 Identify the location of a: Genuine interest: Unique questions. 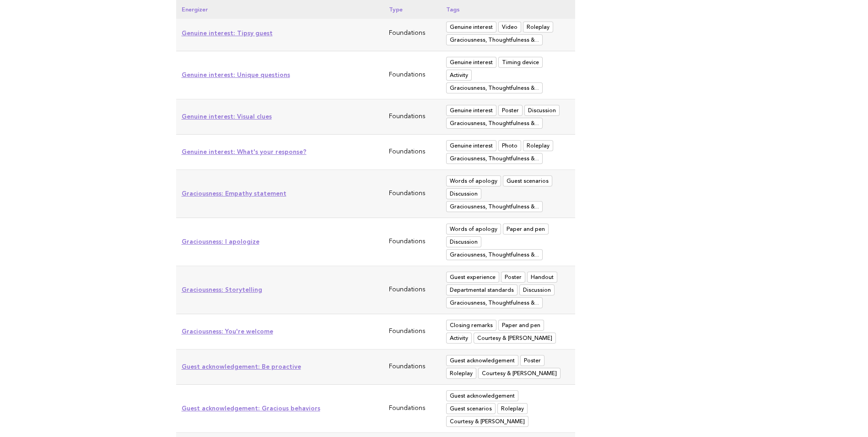
(236, 75).